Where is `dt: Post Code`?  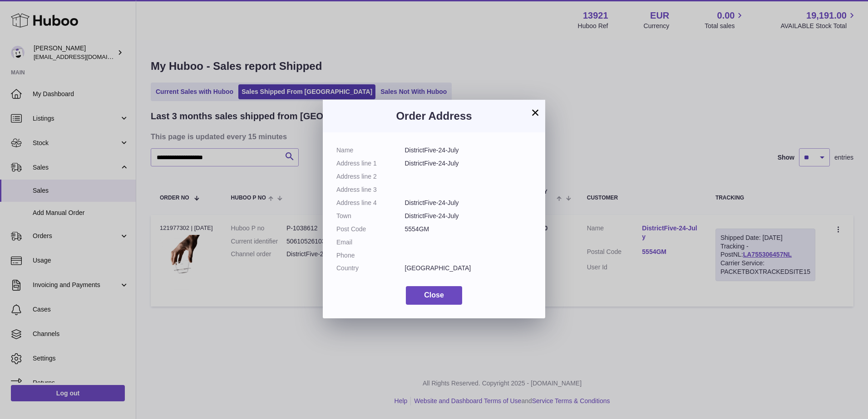 dt: Post Code is located at coordinates (370, 229).